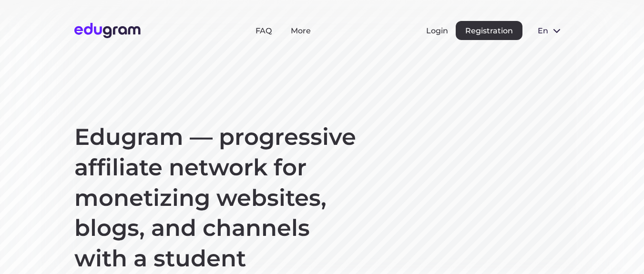 The width and height of the screenshot is (644, 274). I want to click on img: Edugram Logo, so click(107, 30).